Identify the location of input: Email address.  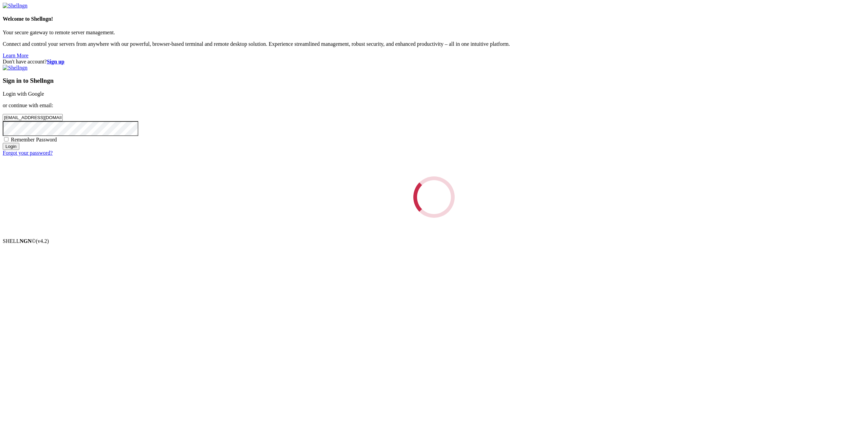
(32, 117).